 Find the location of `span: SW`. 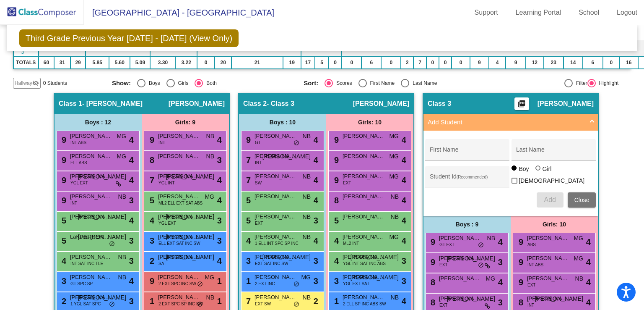

span: SW is located at coordinates (258, 182).